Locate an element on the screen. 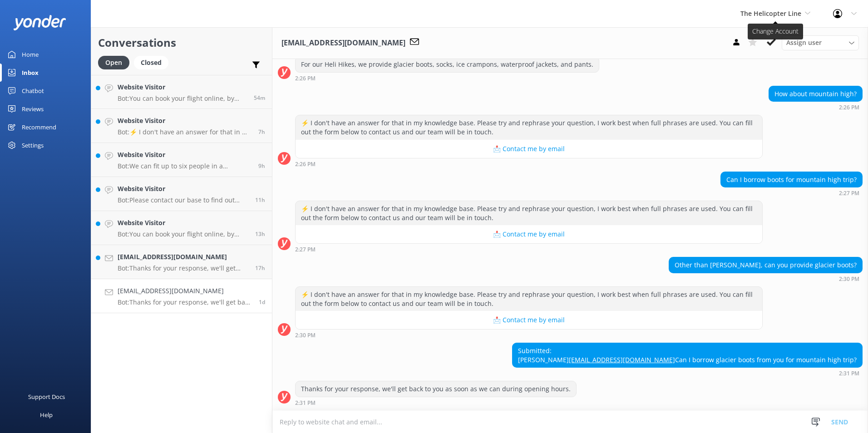 This screenshot has height=433, width=868. a: Website VisitorBot:⚡ I don't have an answer for that in my knowledge base. Please try and rephras... is located at coordinates (181, 126).